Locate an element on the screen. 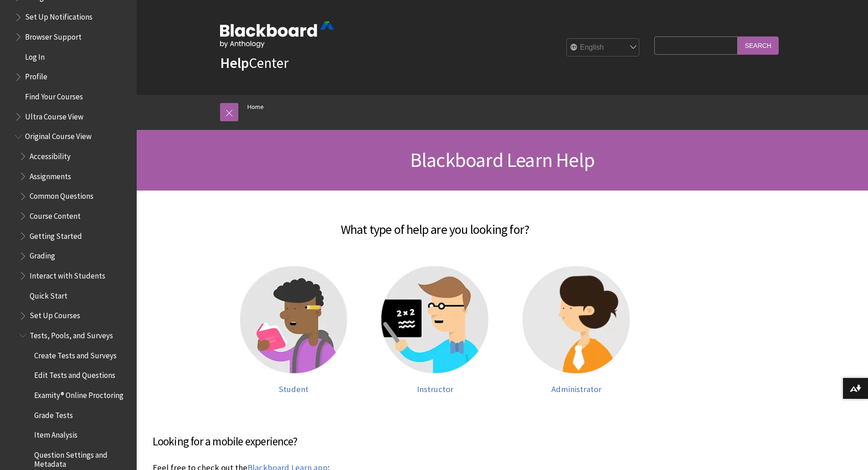  span: Item Analysis is located at coordinates (55, 433).